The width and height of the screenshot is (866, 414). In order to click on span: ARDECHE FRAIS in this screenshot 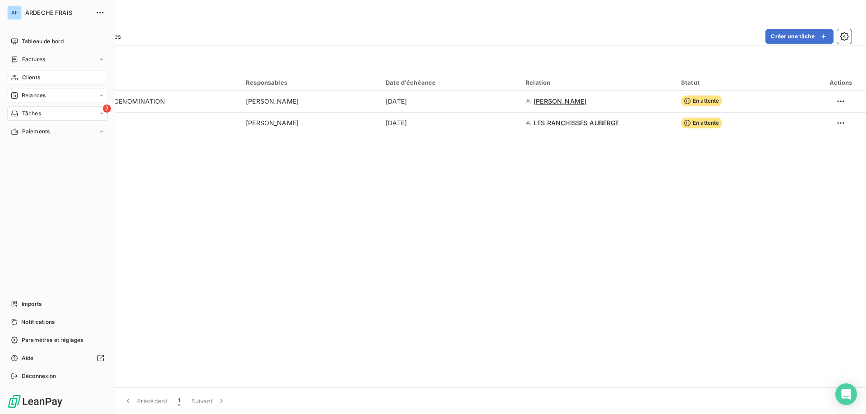, I will do `click(58, 13)`.